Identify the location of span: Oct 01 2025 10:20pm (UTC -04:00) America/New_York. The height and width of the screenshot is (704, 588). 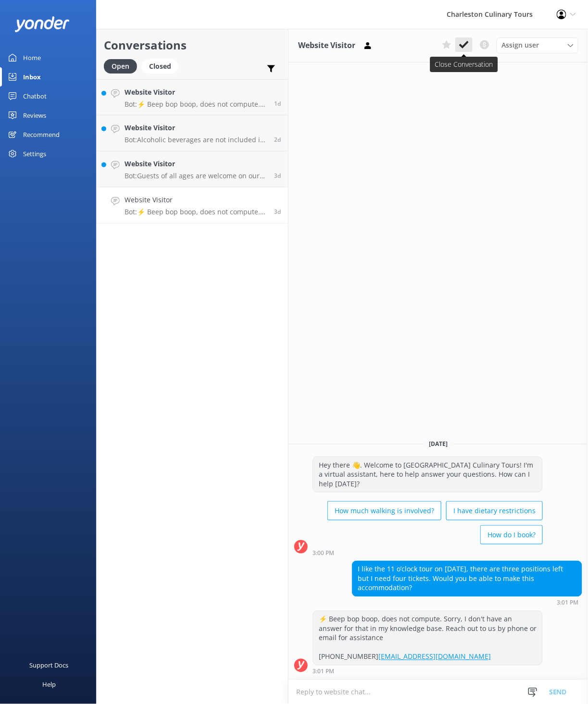
(277, 139).